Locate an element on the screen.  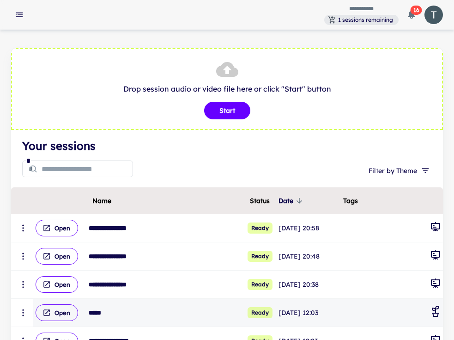
a: You have 1 sessions remaining. Subscribe to get more. is located at coordinates (361, 19).